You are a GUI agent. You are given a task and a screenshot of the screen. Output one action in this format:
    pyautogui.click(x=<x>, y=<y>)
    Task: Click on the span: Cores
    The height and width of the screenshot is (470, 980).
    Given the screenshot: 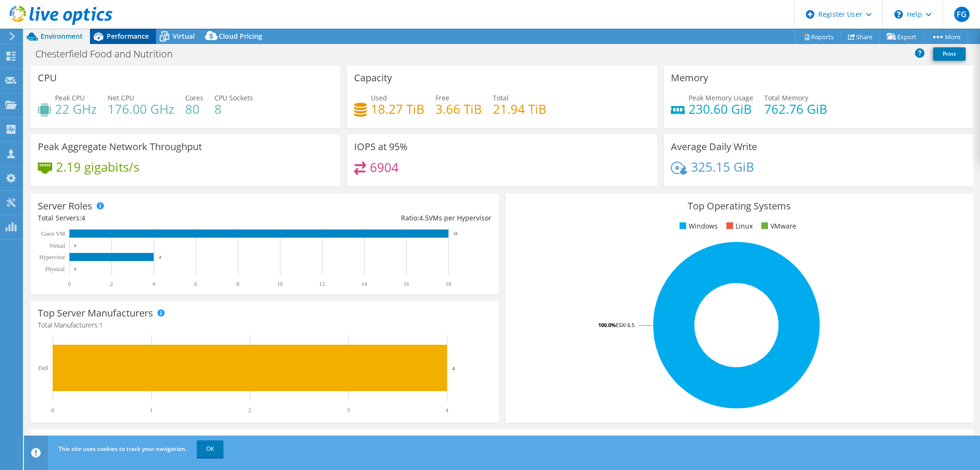 What is the action you would take?
    pyautogui.click(x=194, y=98)
    